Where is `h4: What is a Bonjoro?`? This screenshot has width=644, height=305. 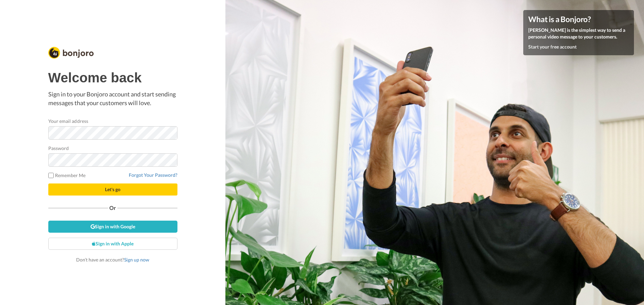
h4: What is a Bonjoro? is located at coordinates (579, 19).